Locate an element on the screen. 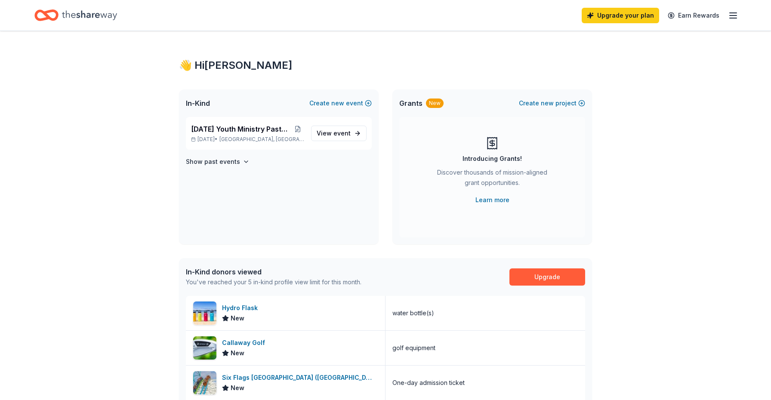 This screenshot has width=771, height=400. button: Createnewevent is located at coordinates (340, 103).